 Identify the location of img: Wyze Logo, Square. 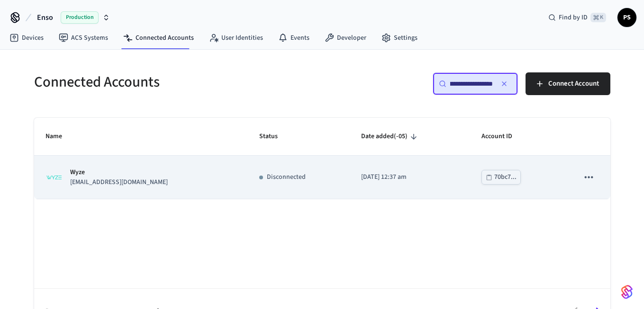
(54, 178).